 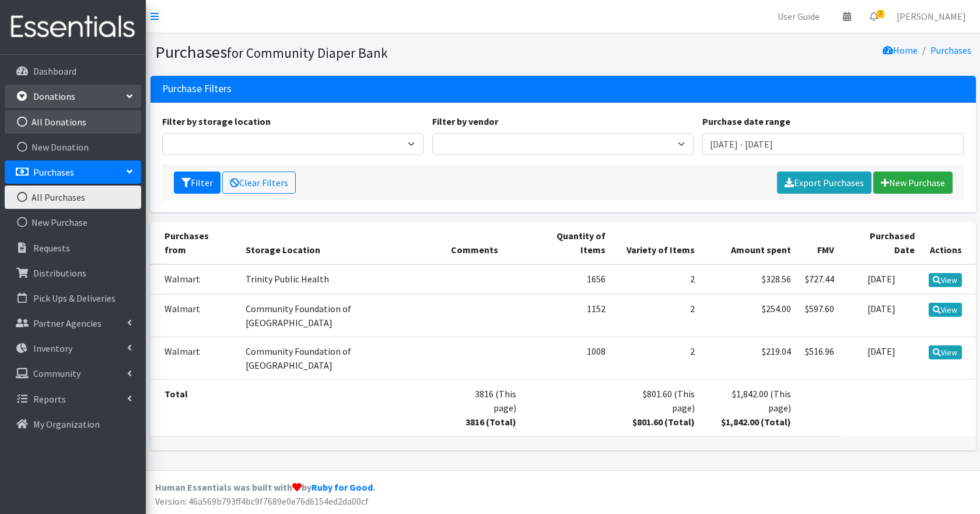 What do you see at coordinates (568, 243) in the screenshot?
I see `th: Quantity of Items` at bounding box center [568, 243].